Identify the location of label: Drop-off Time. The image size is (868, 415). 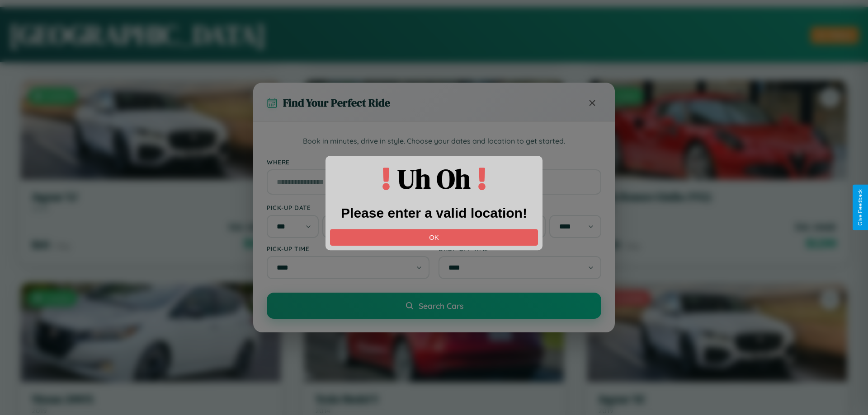
(520, 249).